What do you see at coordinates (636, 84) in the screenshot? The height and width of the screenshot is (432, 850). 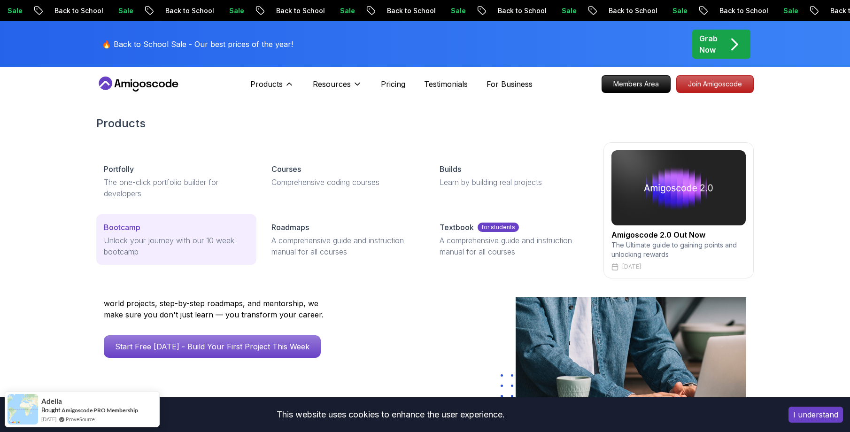 I see `a: Members Area` at bounding box center [636, 84].